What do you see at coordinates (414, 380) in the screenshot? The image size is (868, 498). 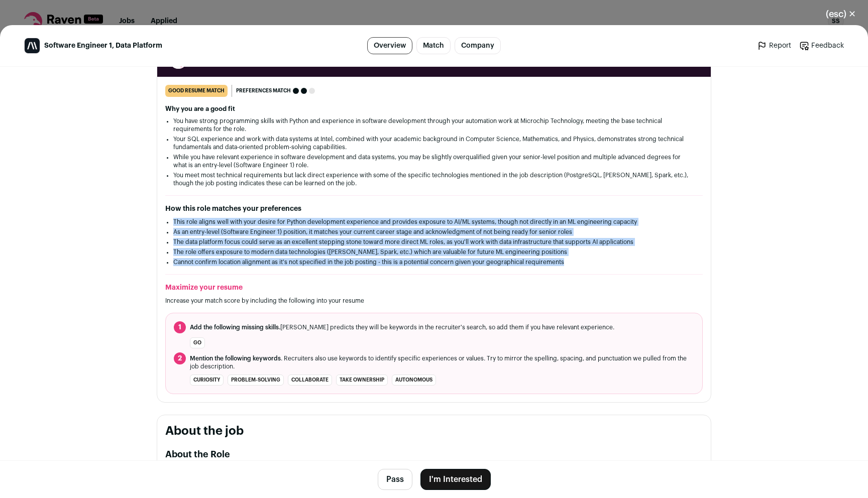 I see `li: autonomous` at bounding box center [414, 380].